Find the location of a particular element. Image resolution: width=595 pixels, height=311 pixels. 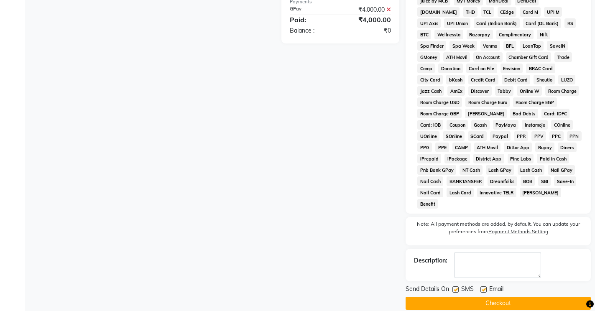

span: Coupon is located at coordinates (457, 125).